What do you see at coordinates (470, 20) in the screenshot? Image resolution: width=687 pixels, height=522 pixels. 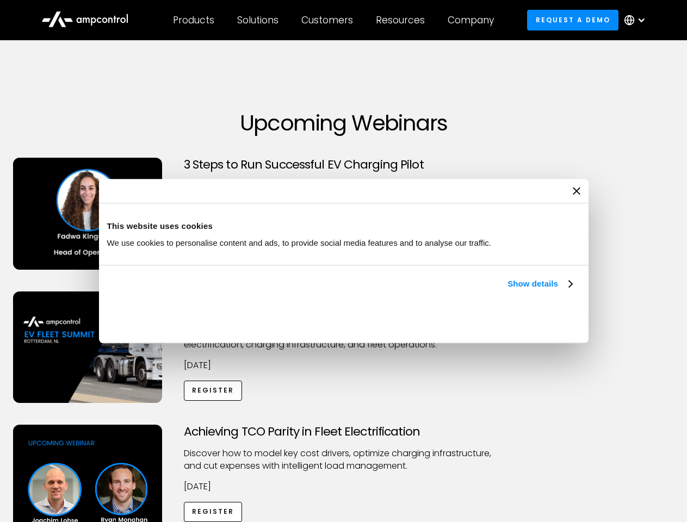 I see `div: Company` at bounding box center [470, 20].